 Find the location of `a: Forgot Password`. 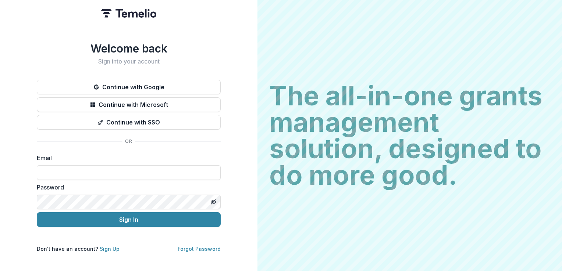

a: Forgot Password is located at coordinates (199, 249).